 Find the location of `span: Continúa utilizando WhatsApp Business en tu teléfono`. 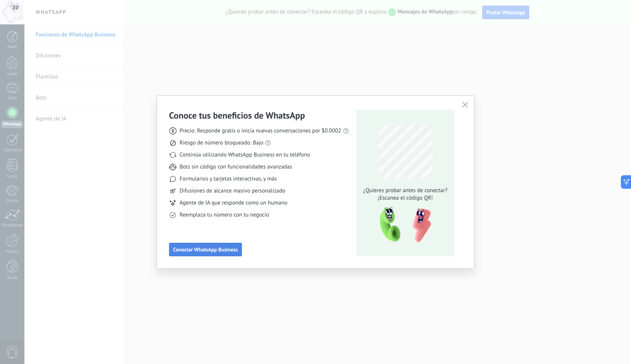

span: Continúa utilizando WhatsApp Business en tu teléfono is located at coordinates (245, 155).